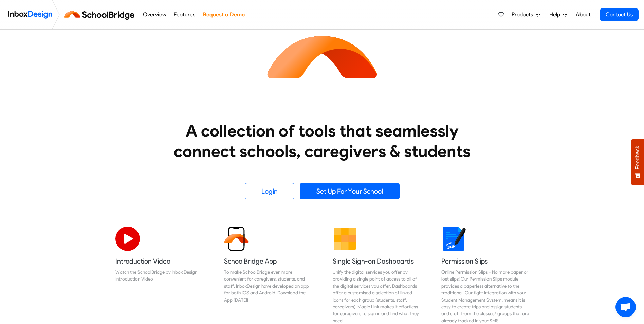  Describe the element at coordinates (101, 15) in the screenshot. I see `img: schoolbridge logo` at that location.